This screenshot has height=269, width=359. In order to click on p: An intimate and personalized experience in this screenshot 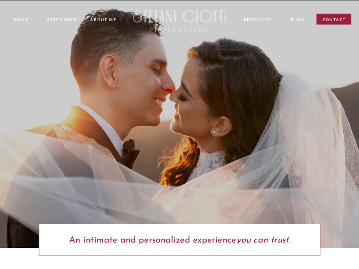, I will do `click(180, 240)`.